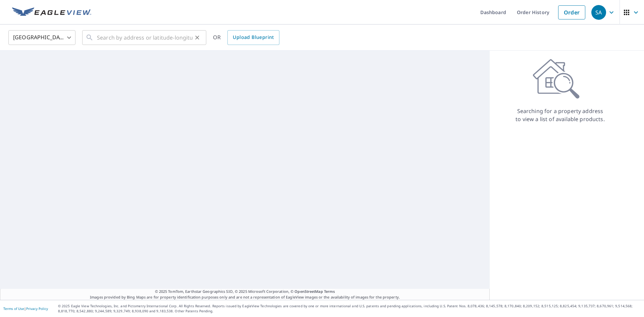  What do you see at coordinates (144, 38) in the screenshot?
I see `input: Search by address or latitude-longitude` at bounding box center [144, 38].